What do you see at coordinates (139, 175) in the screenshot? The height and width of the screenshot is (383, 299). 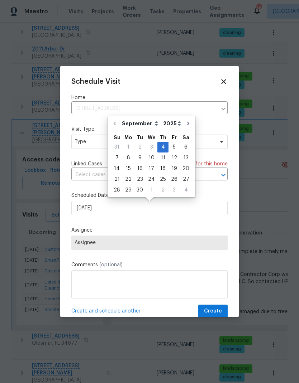 I see `input: Select cases` at bounding box center [139, 175].